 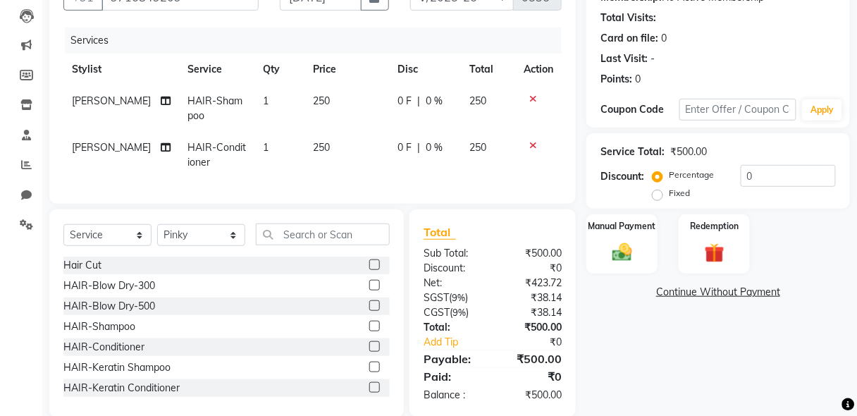 What do you see at coordinates (616, 79) in the screenshot?
I see `div: Points:` at bounding box center [616, 79].